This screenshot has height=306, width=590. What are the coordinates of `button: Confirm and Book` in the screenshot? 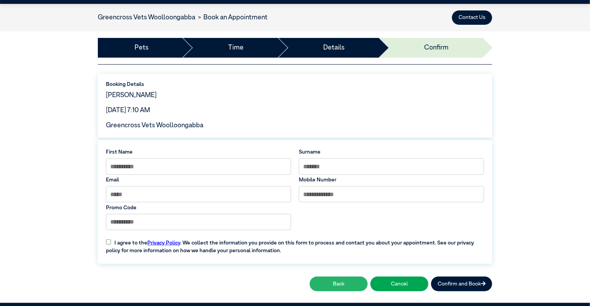 It's located at (462, 283).